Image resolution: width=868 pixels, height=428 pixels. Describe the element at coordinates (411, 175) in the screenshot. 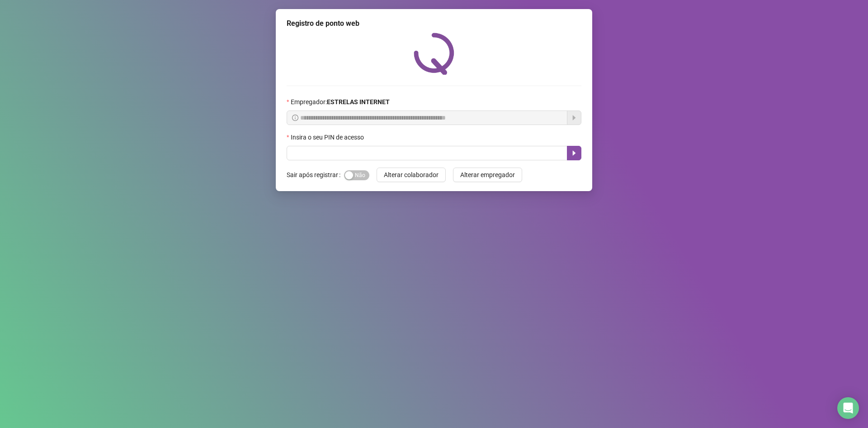

I see `span: Alterar colaborador` at that location.